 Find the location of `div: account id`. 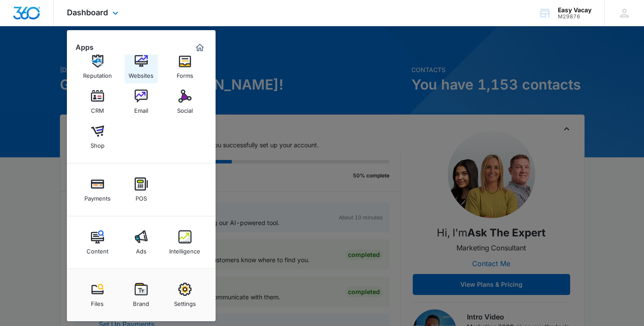

div: account id is located at coordinates (575, 17).